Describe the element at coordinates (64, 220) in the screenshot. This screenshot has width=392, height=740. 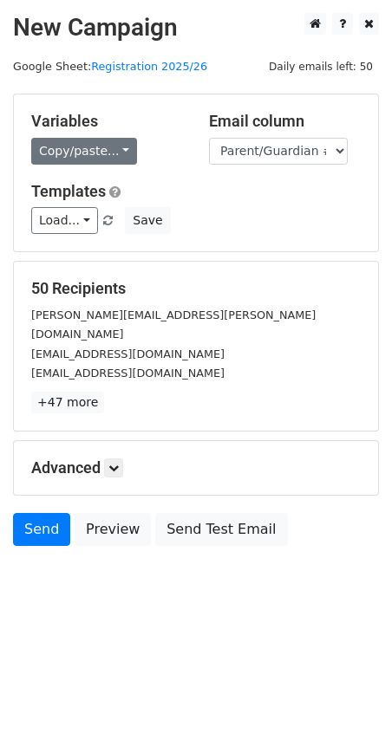
I see `a: Load...` at that location.